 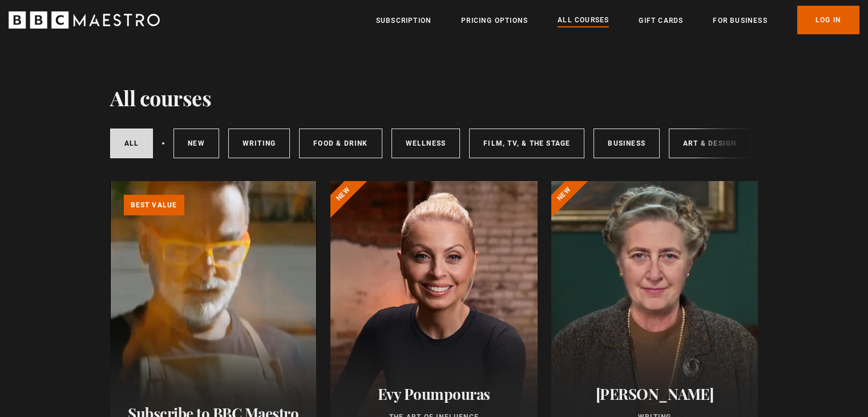 What do you see at coordinates (527, 144) in the screenshot?
I see `a: Film, TV, & The Stage` at bounding box center [527, 144].